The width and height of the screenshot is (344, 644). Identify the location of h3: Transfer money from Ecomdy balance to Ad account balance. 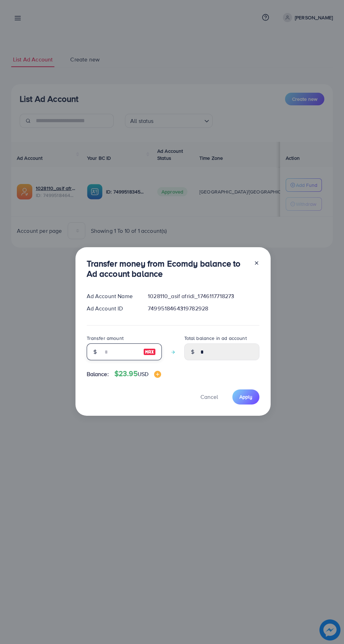
(167, 269).